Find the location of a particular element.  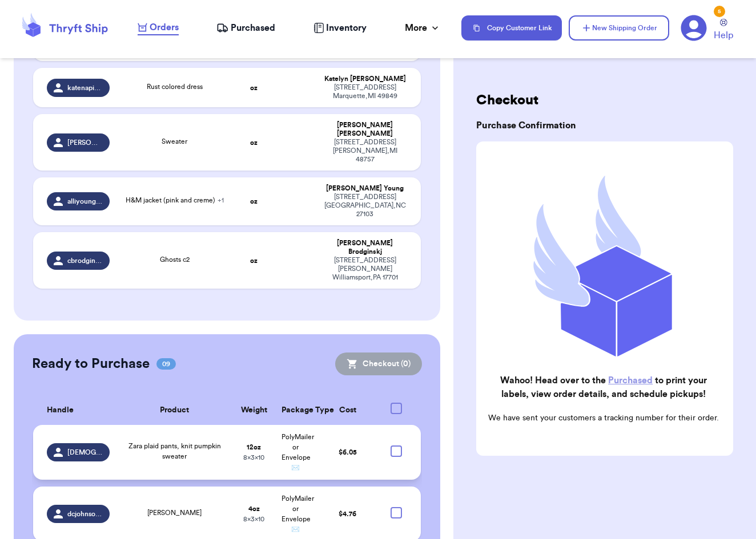

a: Help is located at coordinates (723, 31).